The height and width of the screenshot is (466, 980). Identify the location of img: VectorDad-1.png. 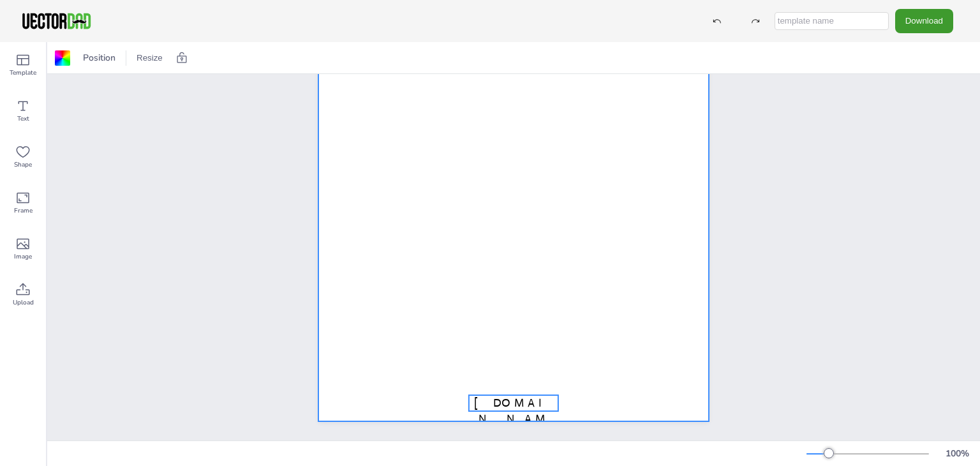
(56, 21).